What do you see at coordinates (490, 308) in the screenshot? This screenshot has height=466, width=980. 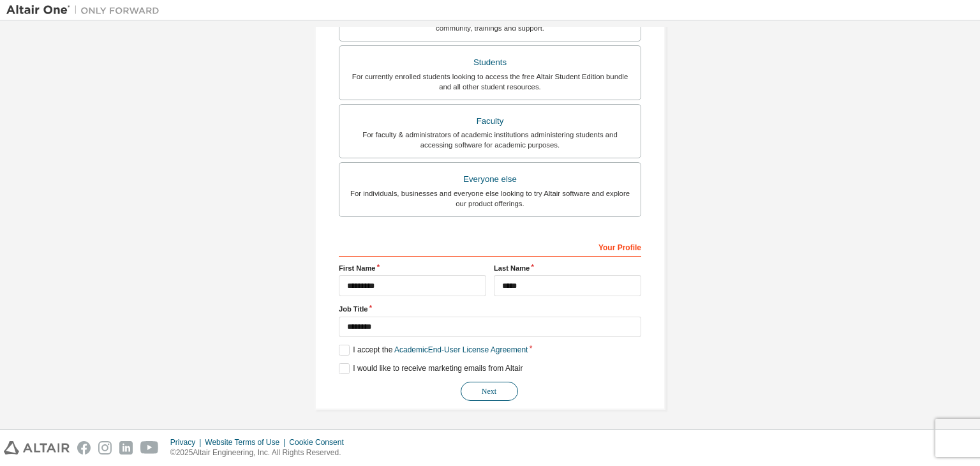 I see `label: Job Title` at bounding box center [490, 308].